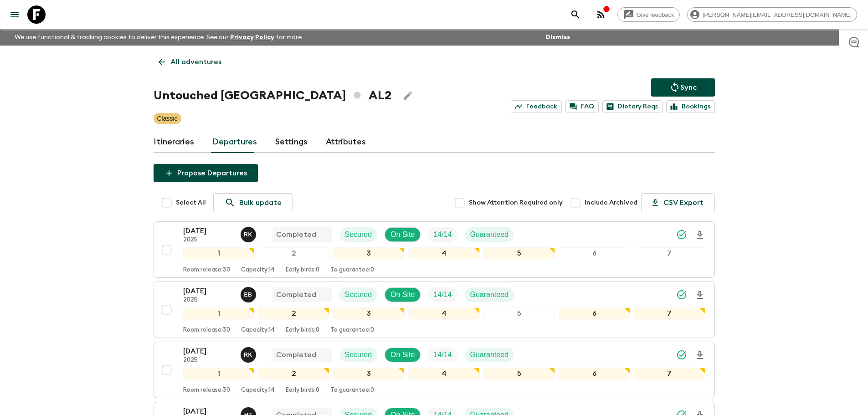 This screenshot has height=415, width=868. I want to click on span: Erild Balla, so click(249, 293).